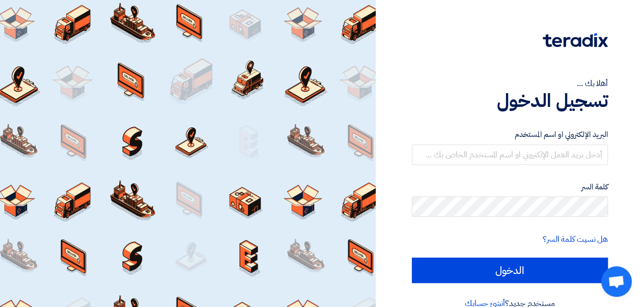 This screenshot has height=307, width=644. Describe the element at coordinates (509, 84) in the screenshot. I see `div: أهلا بك ...` at that location.